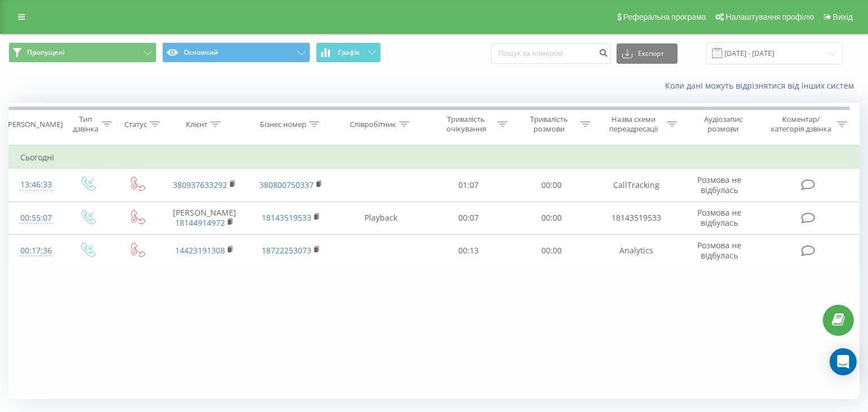 The width and height of the screenshot is (868, 412). Describe the element at coordinates (468, 218) in the screenshot. I see `td: 00:07` at that location.